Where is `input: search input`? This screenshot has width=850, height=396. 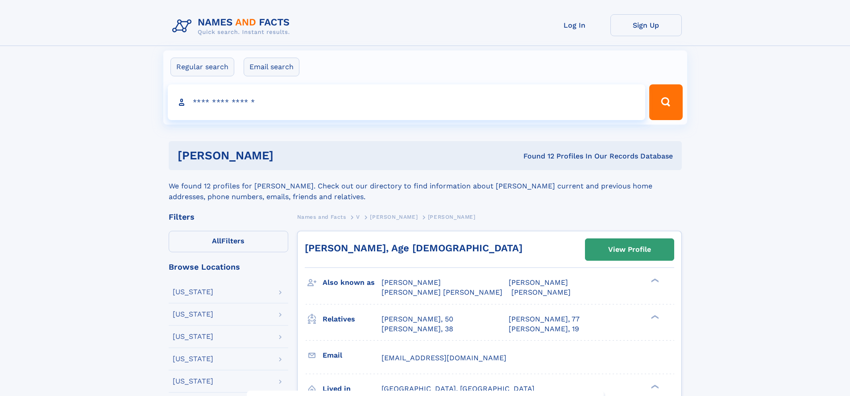 input: search input is located at coordinates (406, 102).